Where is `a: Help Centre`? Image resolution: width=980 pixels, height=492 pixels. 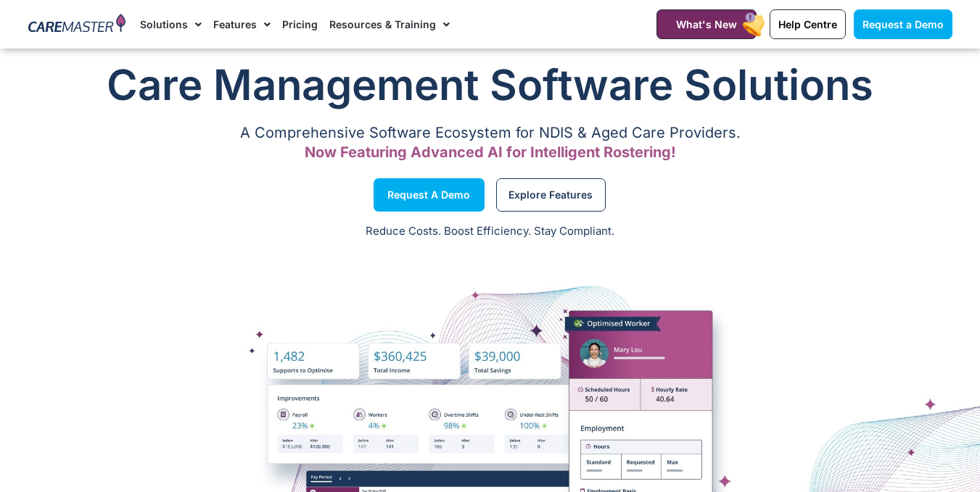 a: Help Centre is located at coordinates (807, 24).